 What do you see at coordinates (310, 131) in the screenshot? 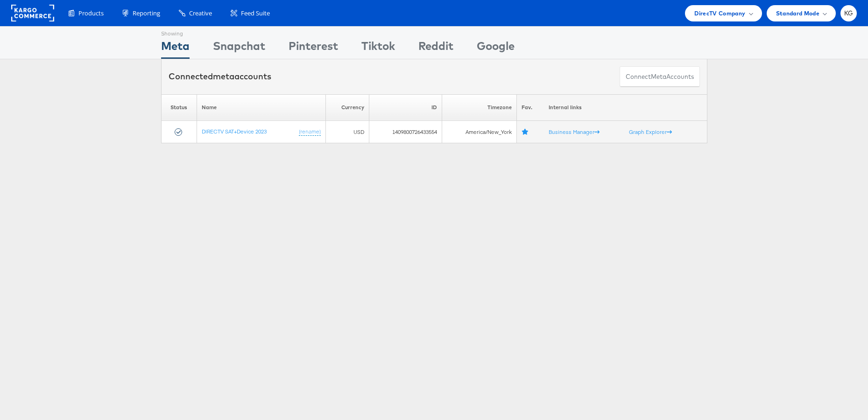
I see `a: (rename)` at bounding box center [310, 131].